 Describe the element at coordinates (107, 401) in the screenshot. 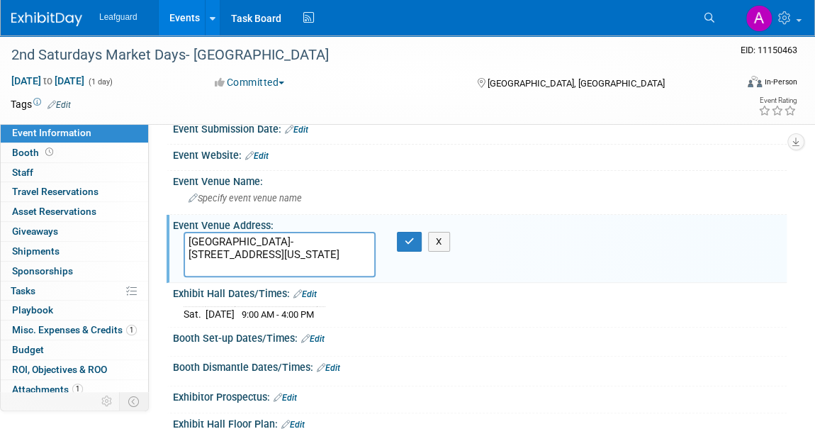

I see `td: Personalize Event Tab Strip` at that location.